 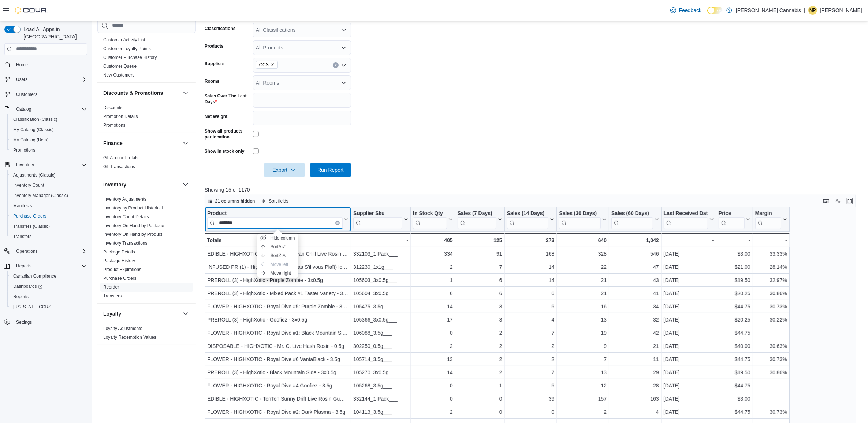 What do you see at coordinates (381, 267) in the screenshot?
I see `div: 312230_1x1g___` at bounding box center [381, 267].